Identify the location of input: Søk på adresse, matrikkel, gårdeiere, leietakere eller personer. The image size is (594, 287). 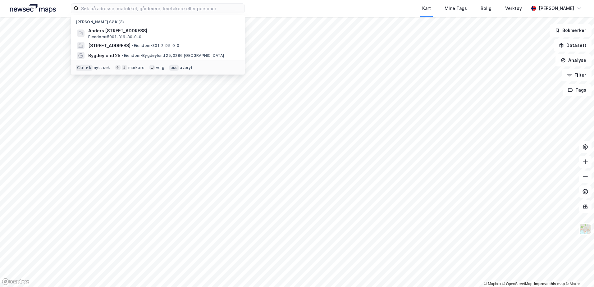
(162, 8).